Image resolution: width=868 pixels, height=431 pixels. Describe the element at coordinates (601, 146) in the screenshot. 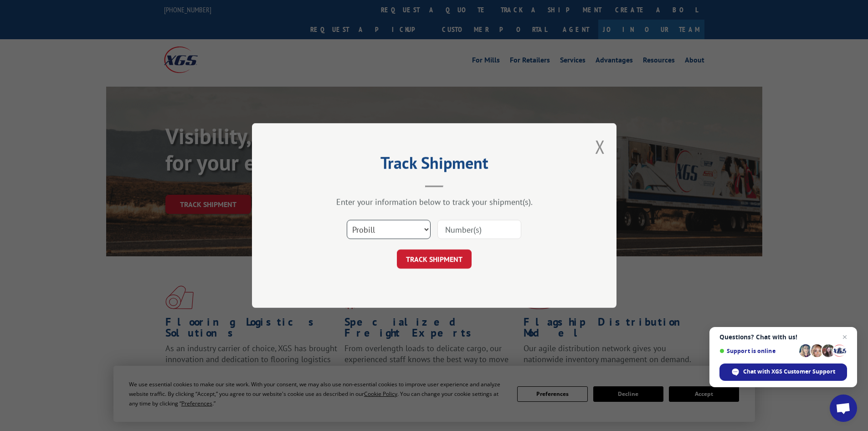

I see `button: Close modal` at that location.